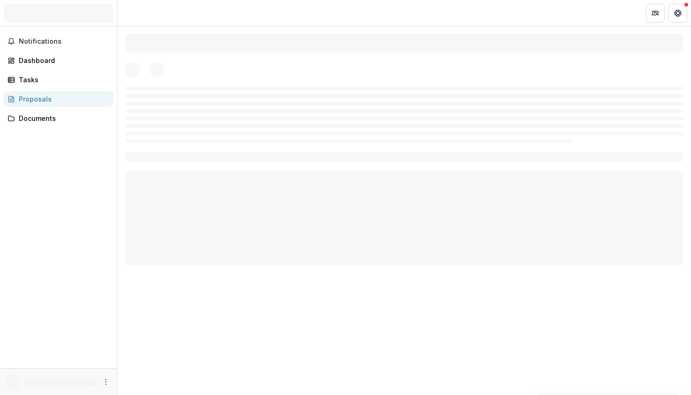 The width and height of the screenshot is (691, 395). What do you see at coordinates (58, 118) in the screenshot?
I see `a: Documents` at bounding box center [58, 118].